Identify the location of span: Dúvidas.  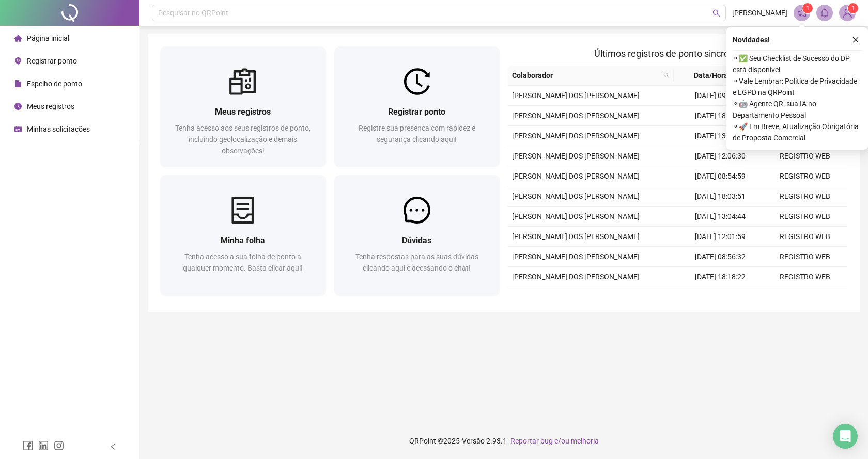
(416, 240).